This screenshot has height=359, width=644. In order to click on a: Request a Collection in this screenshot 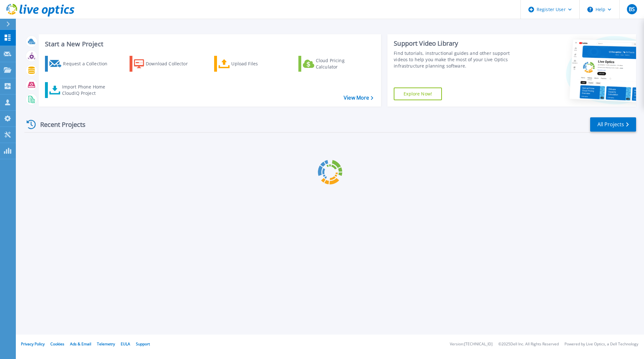, I will do `click(80, 64)`.